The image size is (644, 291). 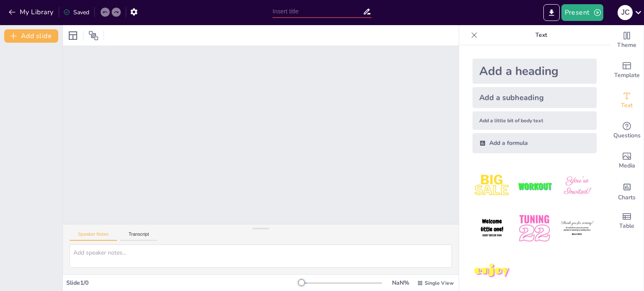 I want to click on span: Single View, so click(x=439, y=283).